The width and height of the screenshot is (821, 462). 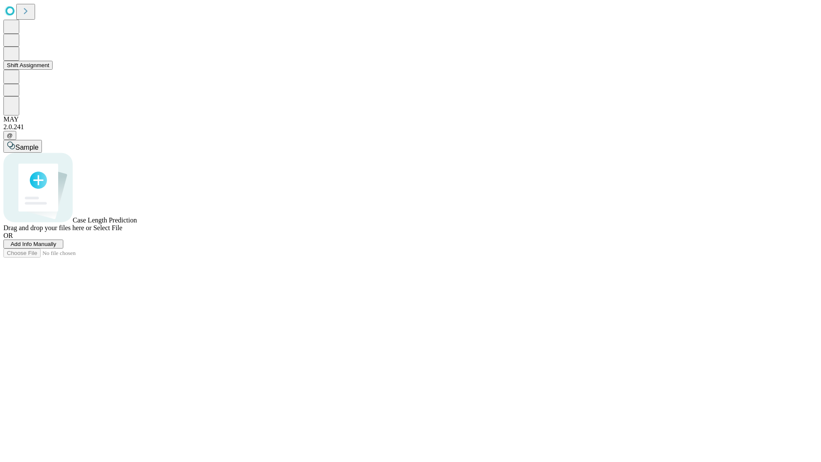 What do you see at coordinates (108, 228) in the screenshot?
I see `span: Select File` at bounding box center [108, 228].